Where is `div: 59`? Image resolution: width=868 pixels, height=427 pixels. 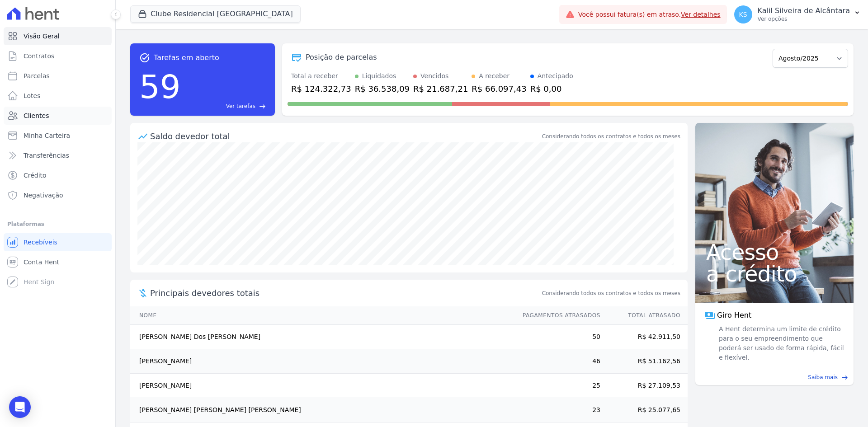
div: 59 is located at coordinates (160, 87).